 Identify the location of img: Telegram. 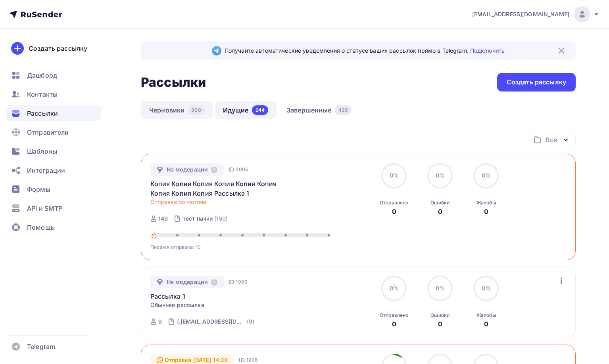
(217, 51).